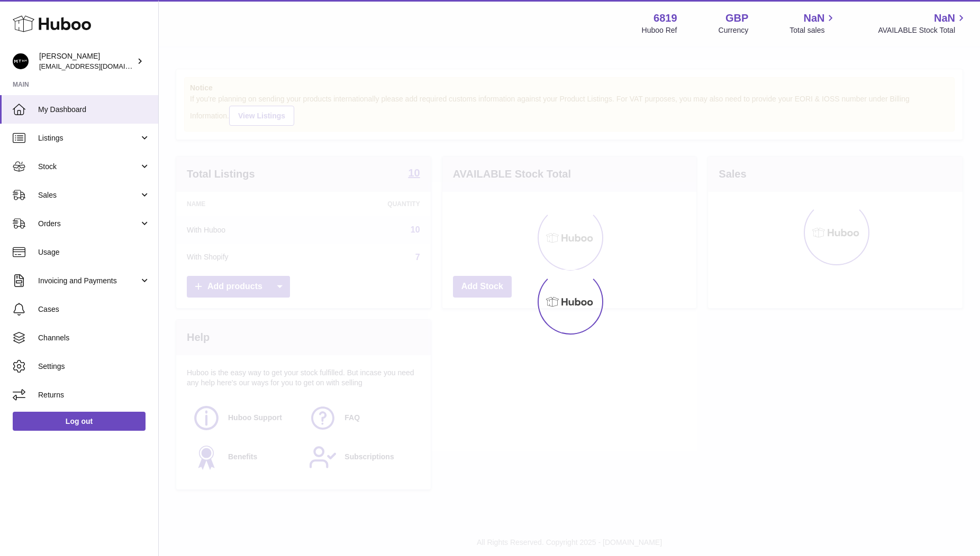  What do you see at coordinates (21, 62) in the screenshot?
I see `img: amar@mthk.com` at bounding box center [21, 62].